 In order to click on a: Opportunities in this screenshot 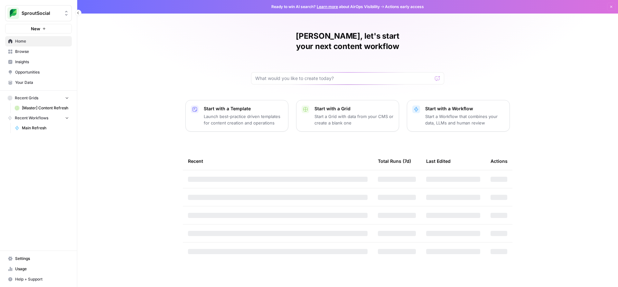, I will do `click(38, 72)`.